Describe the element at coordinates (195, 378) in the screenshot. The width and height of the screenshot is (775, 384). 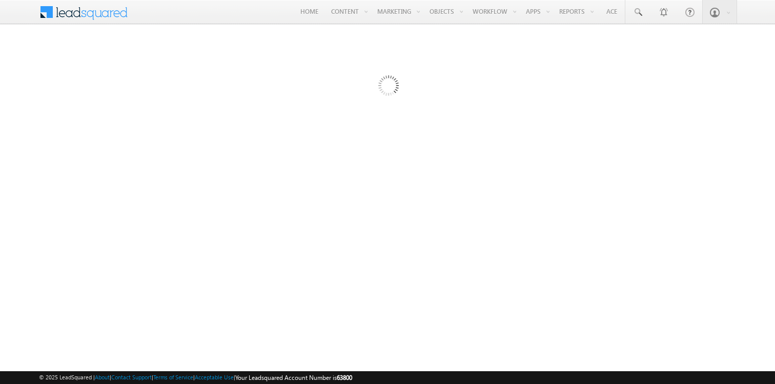
I see `span: © 2025 LeadSquared | | | | |` at that location.